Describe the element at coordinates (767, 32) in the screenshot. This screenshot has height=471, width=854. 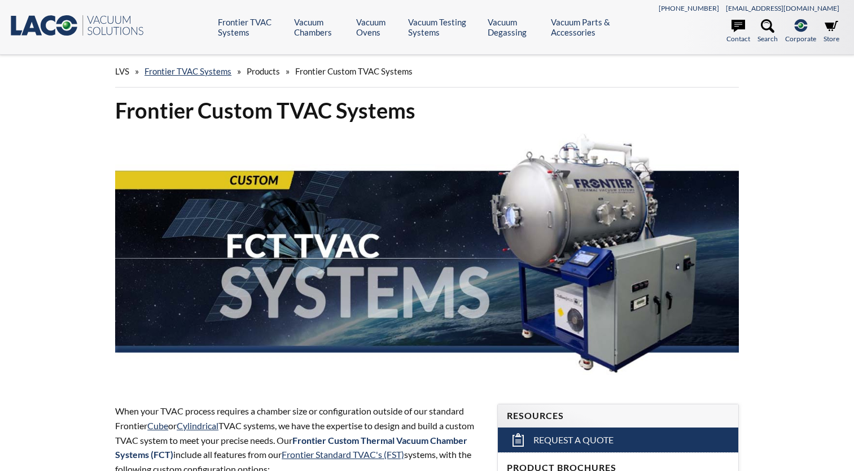
I see `a: Search` at that location.